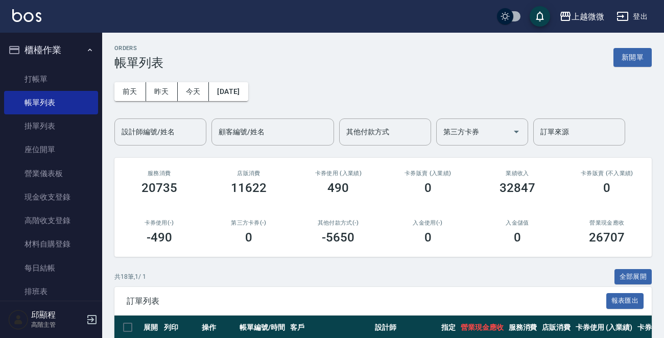 This screenshot has width=664, height=338. Describe the element at coordinates (159, 188) in the screenshot. I see `h3: 20735` at that location.